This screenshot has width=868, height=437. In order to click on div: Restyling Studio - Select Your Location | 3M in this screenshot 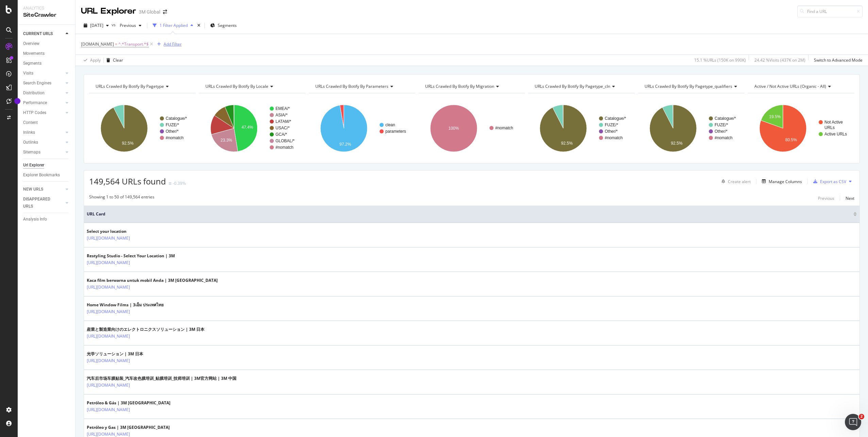, I will do `click(131, 256)`.